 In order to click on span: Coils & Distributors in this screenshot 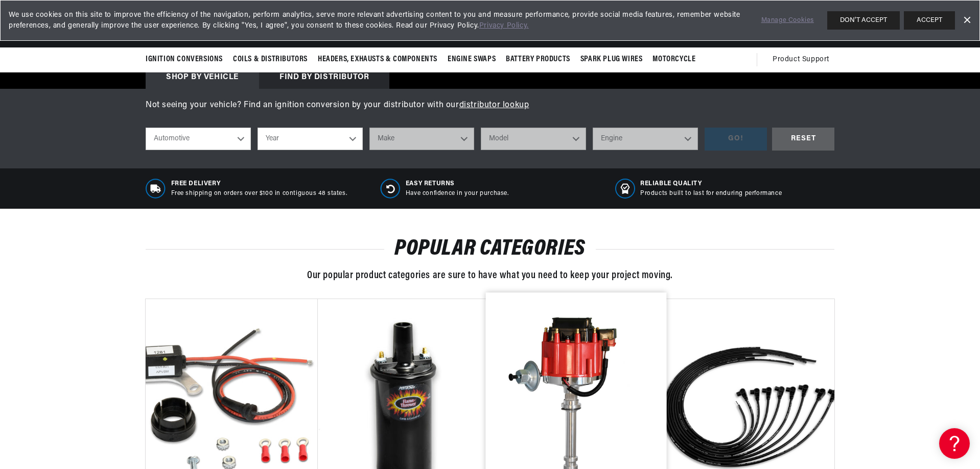, I will do `click(270, 59)`.